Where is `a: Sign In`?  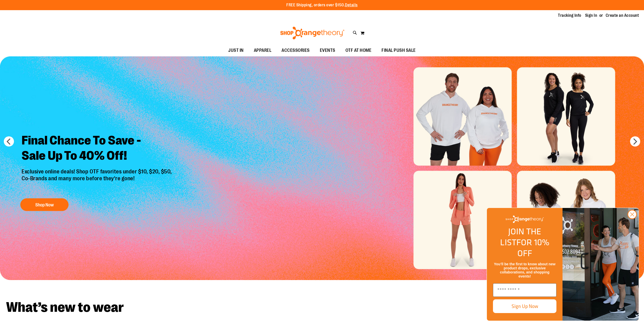
a: Sign In is located at coordinates (591, 16).